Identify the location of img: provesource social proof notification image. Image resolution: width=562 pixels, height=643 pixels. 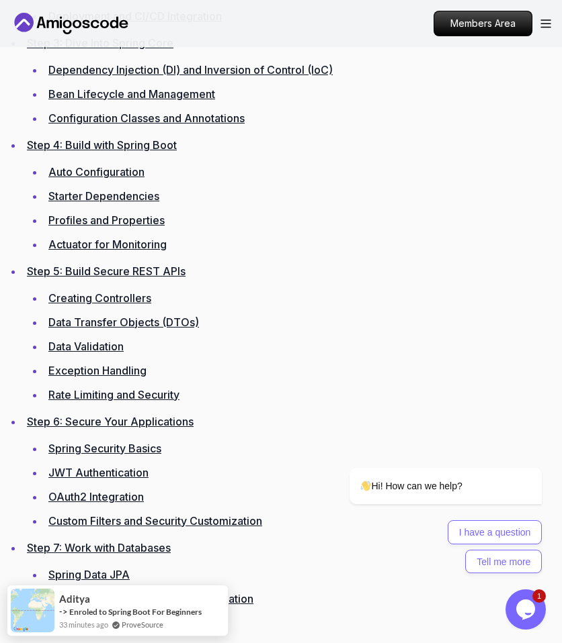
(32, 611).